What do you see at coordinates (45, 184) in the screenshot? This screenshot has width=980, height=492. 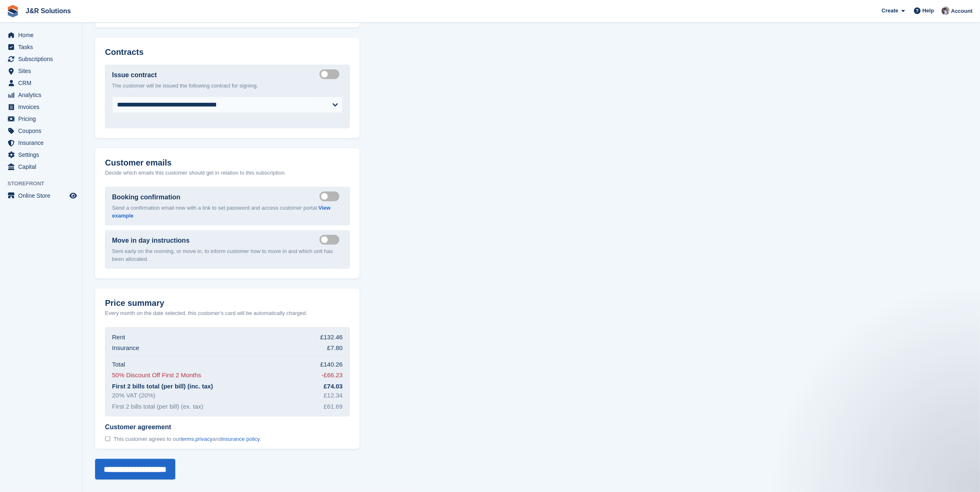 I see `span: Storefront` at bounding box center [45, 184].